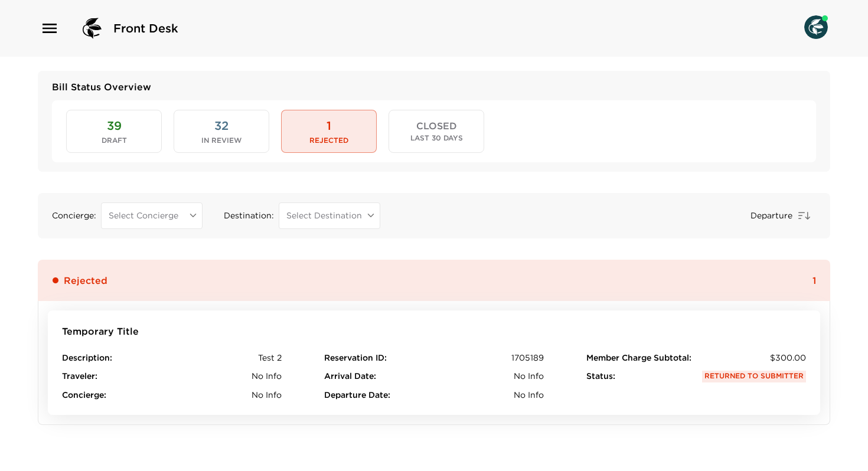  I want to click on span: Traveler :, so click(79, 376).